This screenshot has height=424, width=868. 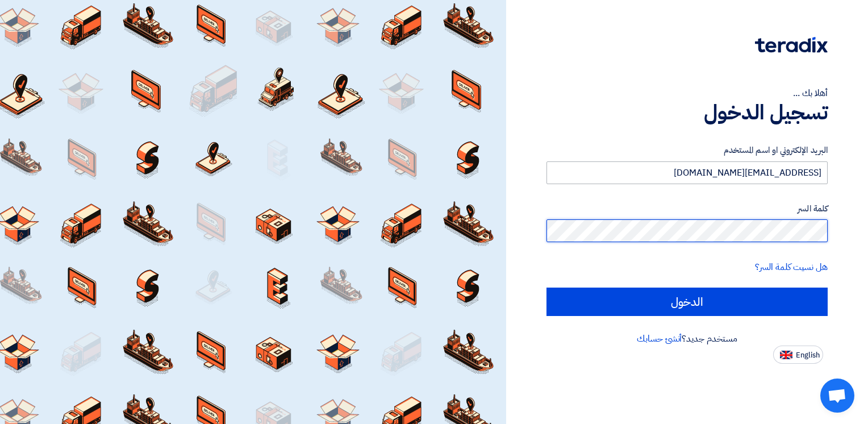 I want to click on button: English, so click(x=798, y=355).